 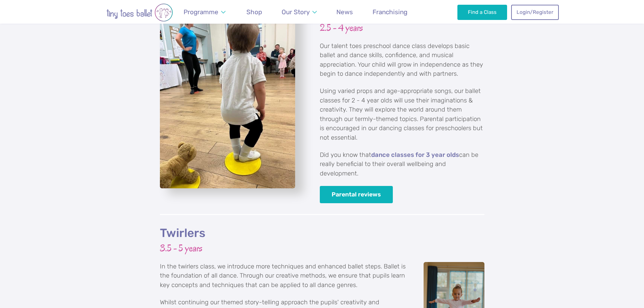 I want to click on span: News, so click(x=345, y=12).